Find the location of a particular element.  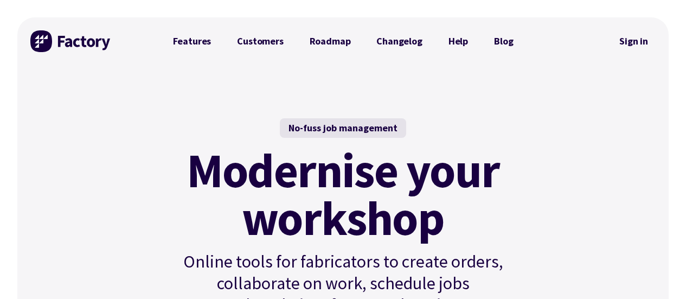

img: Factory is located at coordinates (71, 41).